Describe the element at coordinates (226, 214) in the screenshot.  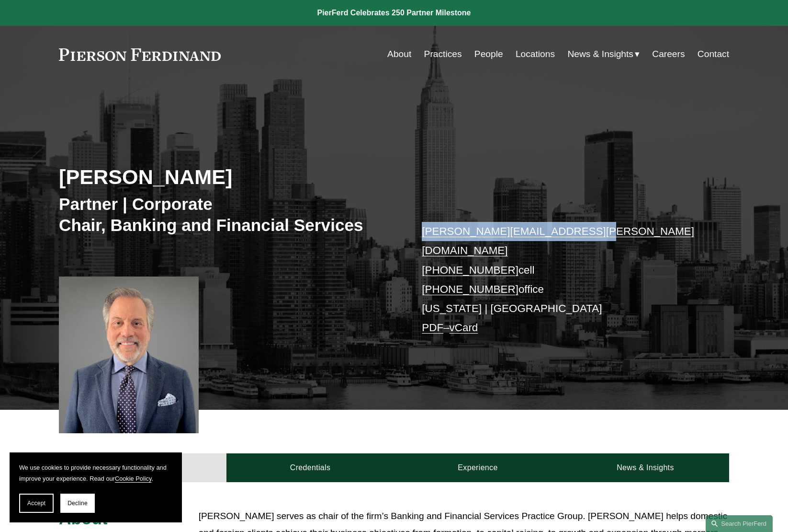
I see `h3: Partner | Corporate Chair, Banking and Financial Services` at that location.